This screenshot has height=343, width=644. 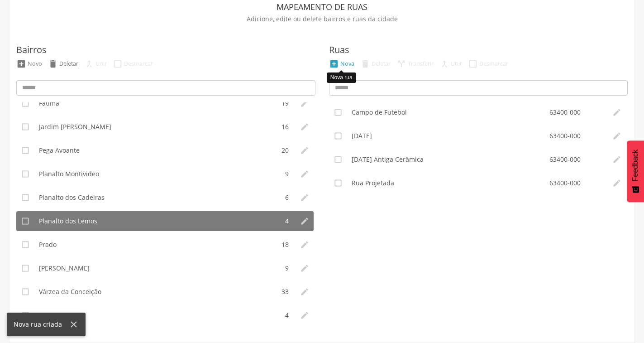 I want to click on div: Novo, so click(x=35, y=63).